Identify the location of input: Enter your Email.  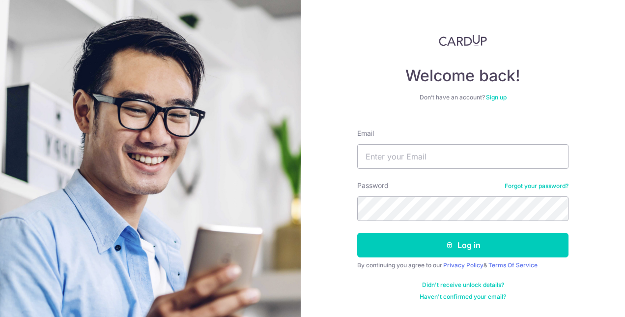
(463, 156).